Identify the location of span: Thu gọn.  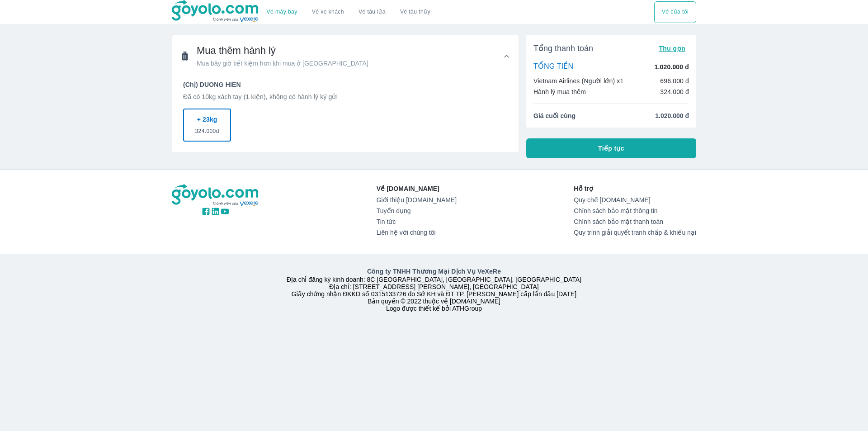
(672, 48).